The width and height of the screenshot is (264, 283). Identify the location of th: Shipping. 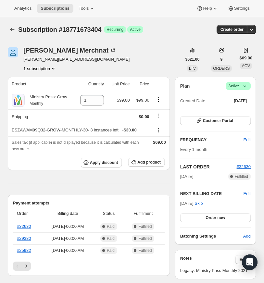
(41, 116).